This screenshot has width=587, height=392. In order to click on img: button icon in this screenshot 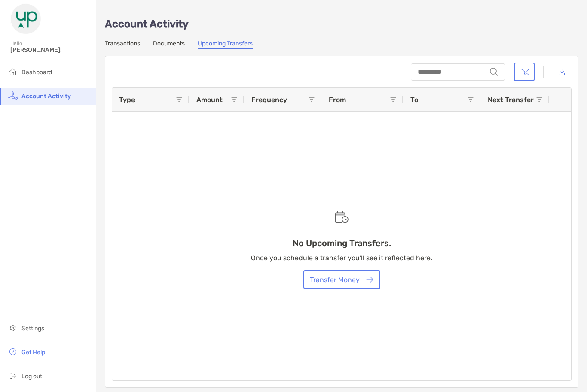, I will do `click(370, 280)`.